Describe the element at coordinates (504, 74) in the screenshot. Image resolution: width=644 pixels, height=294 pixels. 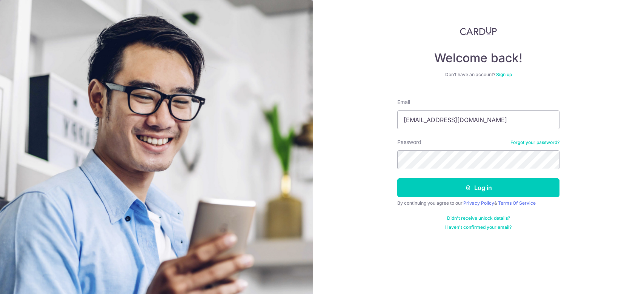
I see `a: Sign up` at that location.